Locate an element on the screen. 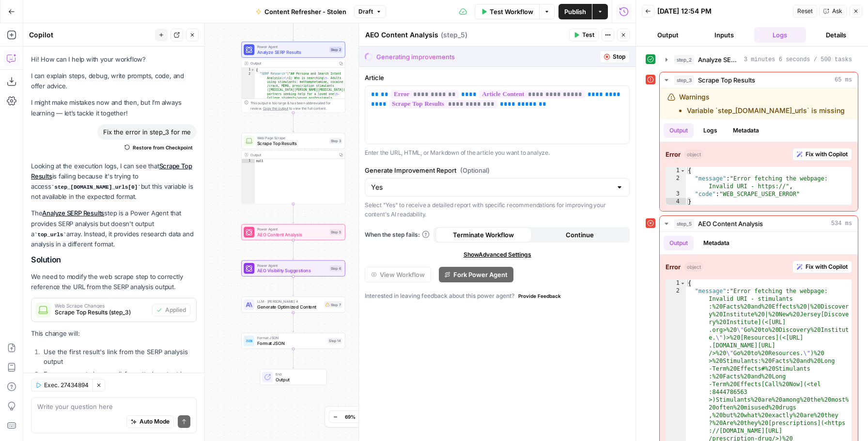  span: Ask is located at coordinates (838, 11).